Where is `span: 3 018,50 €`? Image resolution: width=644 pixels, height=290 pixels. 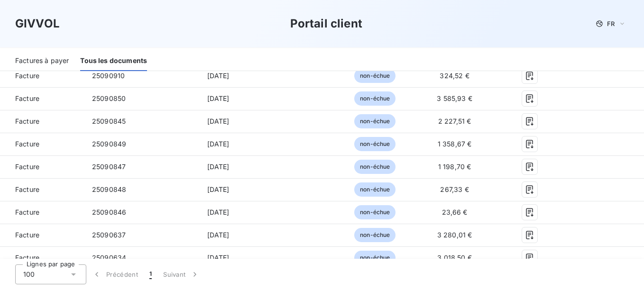 span: 3 018,50 € is located at coordinates (454, 258).